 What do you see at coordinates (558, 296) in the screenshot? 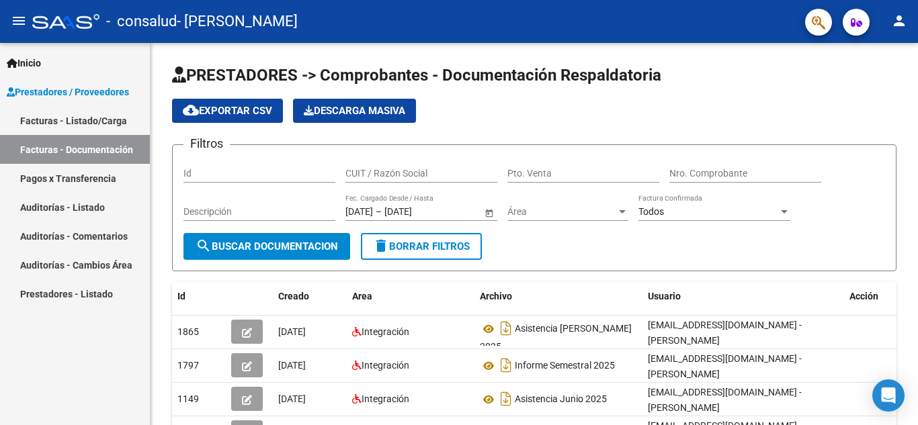
I see `datatable-header-cell: Archivo` at bounding box center [558, 296].